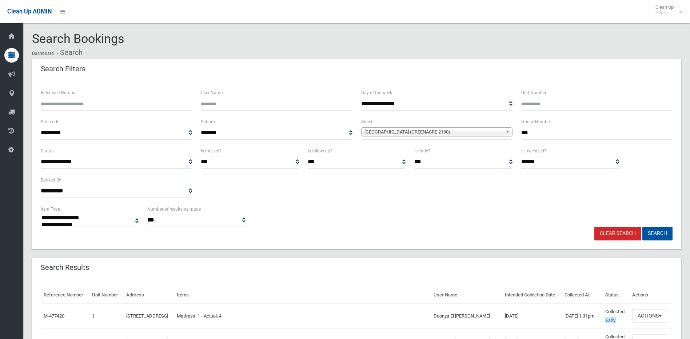  Describe the element at coordinates (582, 295) in the screenshot. I see `th: Collected At` at that location.